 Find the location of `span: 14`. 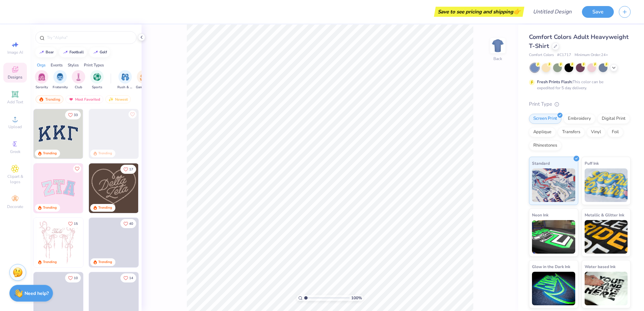

span: 14 is located at coordinates (131, 278).